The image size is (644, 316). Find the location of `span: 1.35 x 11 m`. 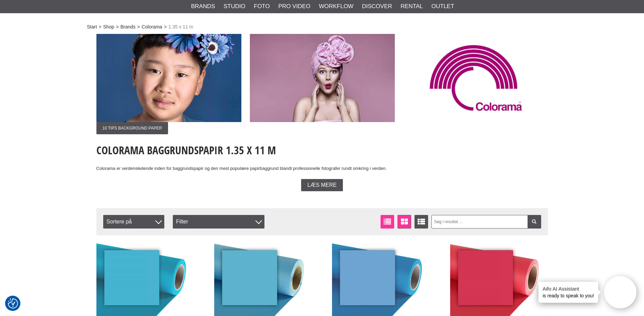

span: 1.35 x 11 m is located at coordinates (181, 27).